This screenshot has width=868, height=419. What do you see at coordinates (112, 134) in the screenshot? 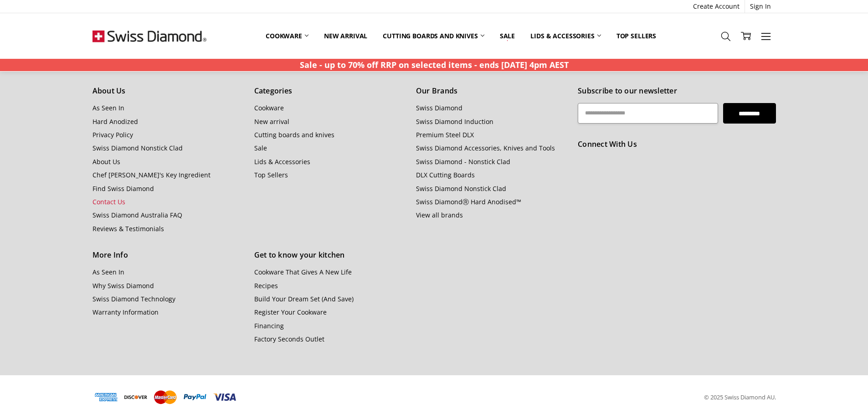
I see `a: Privacy Policy` at bounding box center [112, 134].